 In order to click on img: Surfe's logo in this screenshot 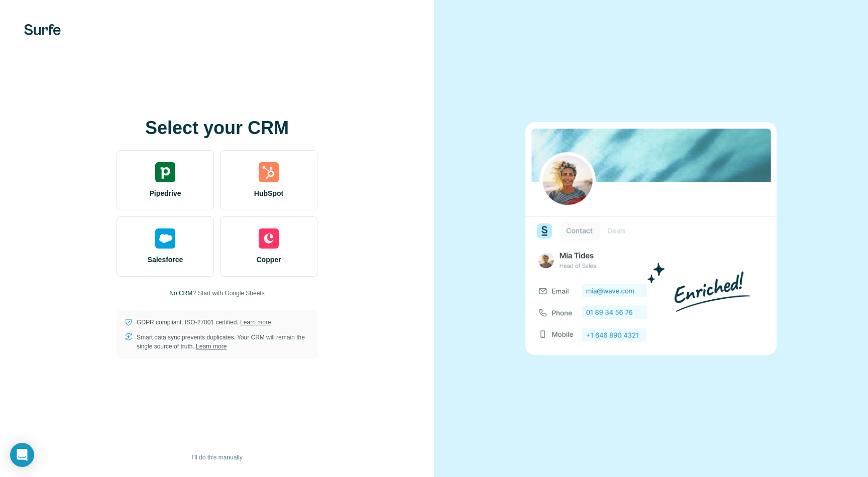, I will do `click(42, 30)`.